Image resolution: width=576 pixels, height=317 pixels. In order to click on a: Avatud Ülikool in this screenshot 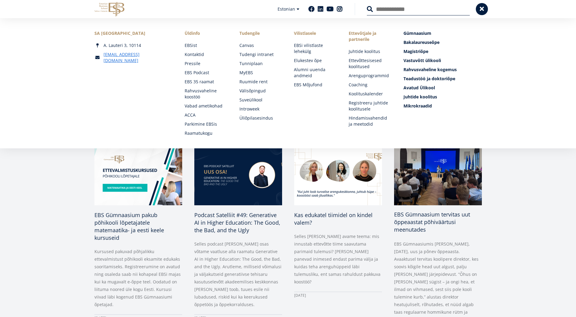, I will do `click(442, 88)`.